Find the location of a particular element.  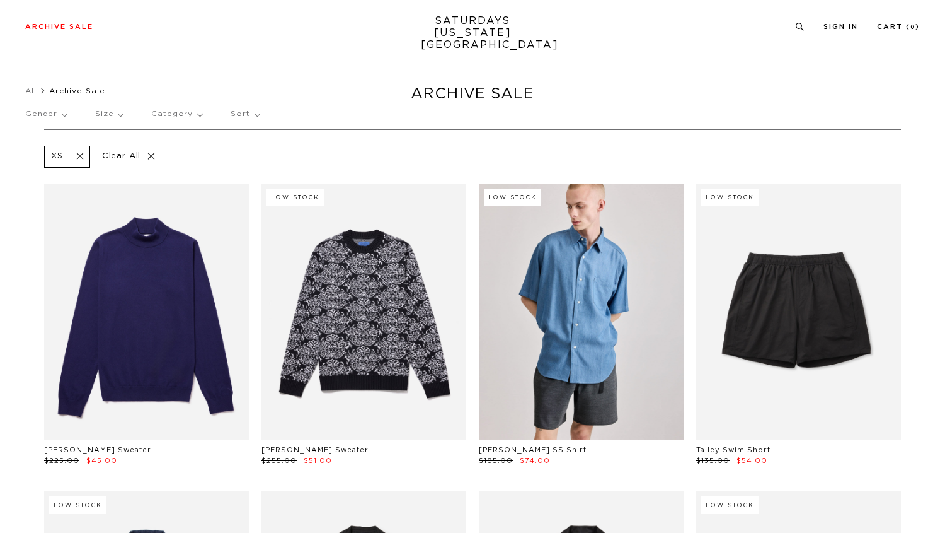

a: Cart (0) is located at coordinates (899, 26).